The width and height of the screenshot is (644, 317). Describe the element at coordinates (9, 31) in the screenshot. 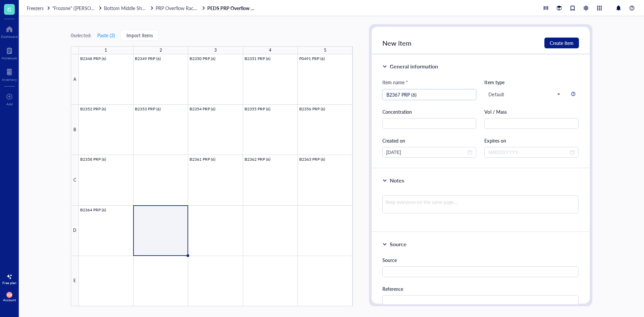

I see `a: Dashboard` at that location.